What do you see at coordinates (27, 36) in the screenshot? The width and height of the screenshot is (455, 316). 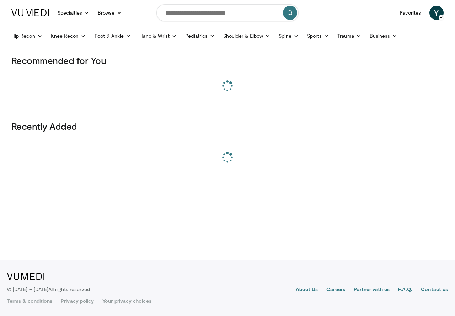 I see `a: Hip Recon` at bounding box center [27, 36].